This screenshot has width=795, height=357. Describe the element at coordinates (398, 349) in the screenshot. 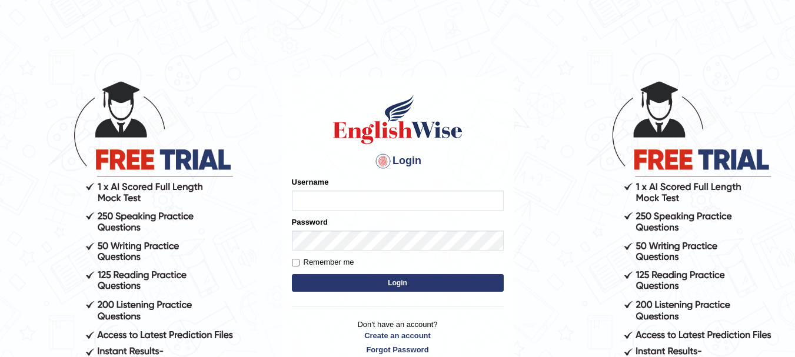

I see `a: Forgot Password` at that location.